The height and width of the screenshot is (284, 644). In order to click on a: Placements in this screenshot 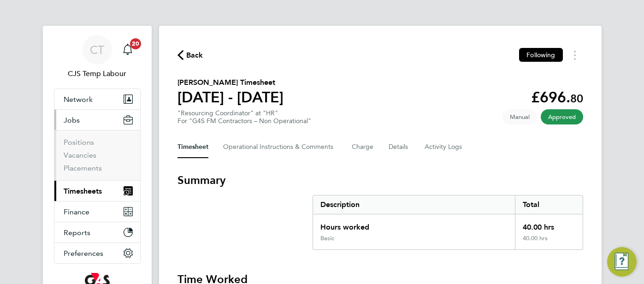, I will do `click(83, 168)`.